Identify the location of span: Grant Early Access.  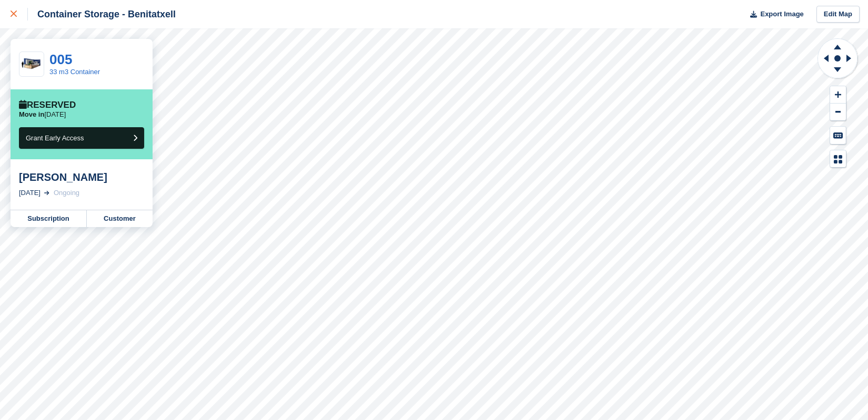
(55, 138).